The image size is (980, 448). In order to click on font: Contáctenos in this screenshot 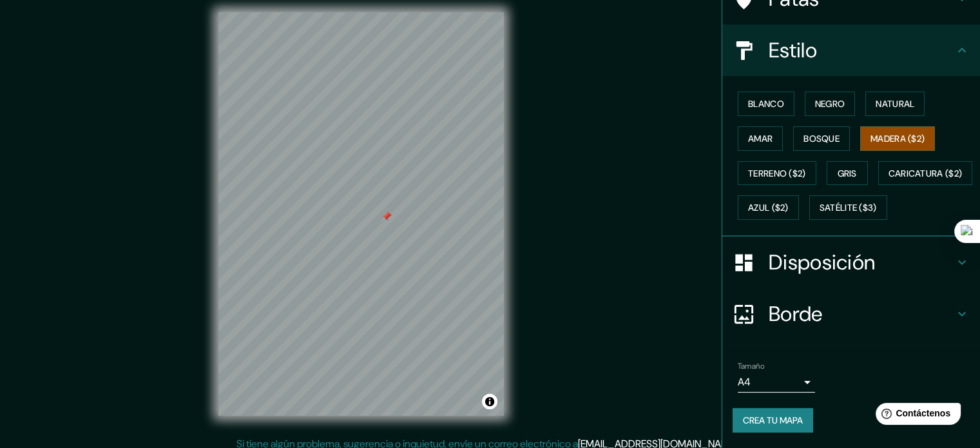, I will do `click(57, 15)`.